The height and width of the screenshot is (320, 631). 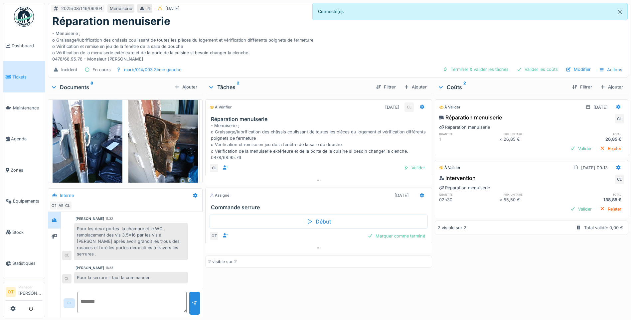 What do you see at coordinates (131, 242) in the screenshot?
I see `div: Pour les deux portes ,la chambre et le WC , remplacement des vis 3,5x16 par les vis à [PERSON_NAM...` at bounding box center [131, 242].